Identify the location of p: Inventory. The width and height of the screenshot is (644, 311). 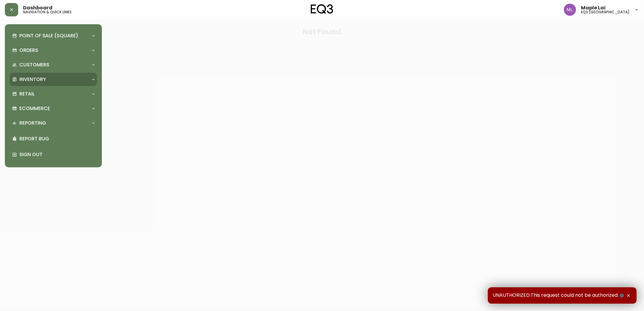
(33, 80).